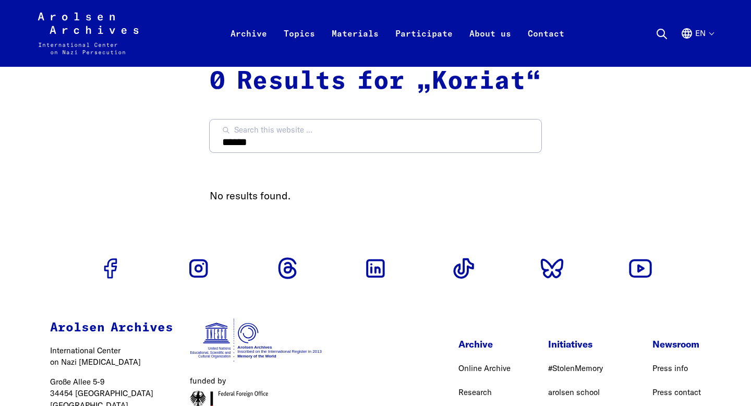 This screenshot has width=751, height=406. I want to click on a: Go to Instagram profile, so click(199, 268).